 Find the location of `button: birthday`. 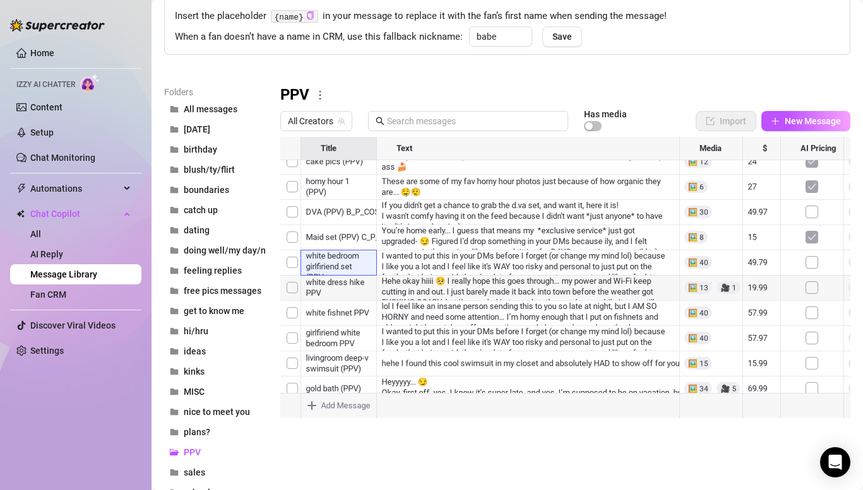

button: birthday is located at coordinates (215, 150).